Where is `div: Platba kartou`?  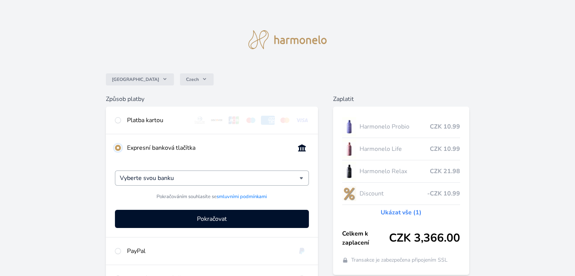
div: Platba kartou is located at coordinates (157, 120).